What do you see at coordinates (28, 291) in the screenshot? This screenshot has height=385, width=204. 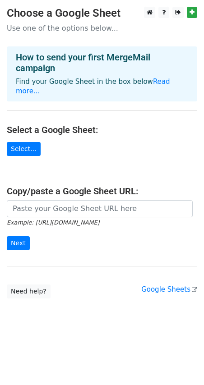 I see `a: Need help?` at bounding box center [28, 291].